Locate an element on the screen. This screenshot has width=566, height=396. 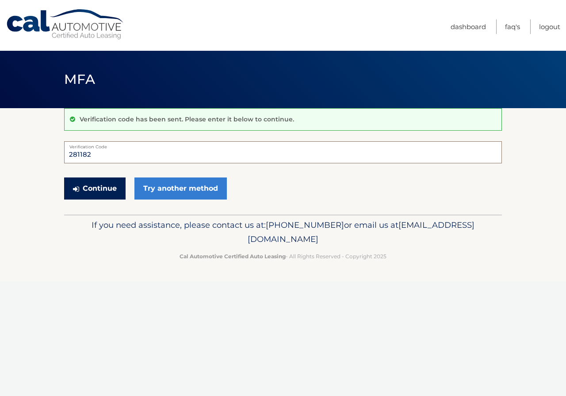
p: Verification code has been sent. Please enter it below to continue. is located at coordinates (187, 119).